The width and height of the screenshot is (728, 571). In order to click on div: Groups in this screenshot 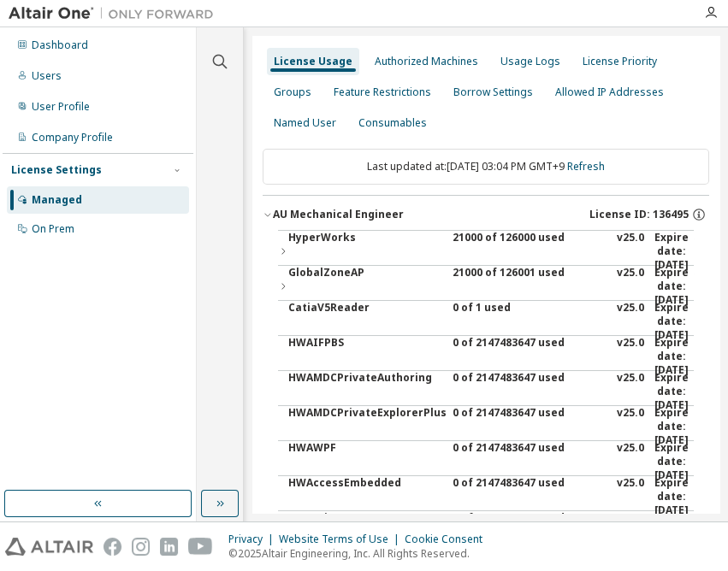, I will do `click(293, 92)`.